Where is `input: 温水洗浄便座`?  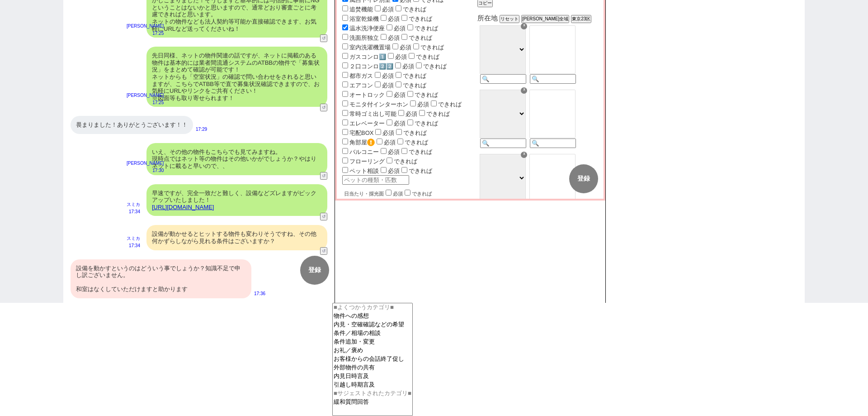 input: 温水洗浄便座 is located at coordinates (345, 27).